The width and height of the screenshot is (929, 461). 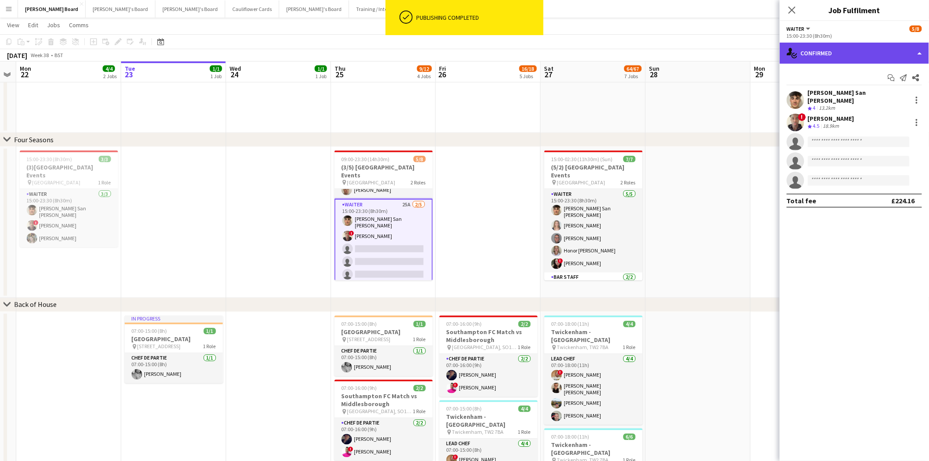 I want to click on span: 9/12, so click(x=425, y=69).